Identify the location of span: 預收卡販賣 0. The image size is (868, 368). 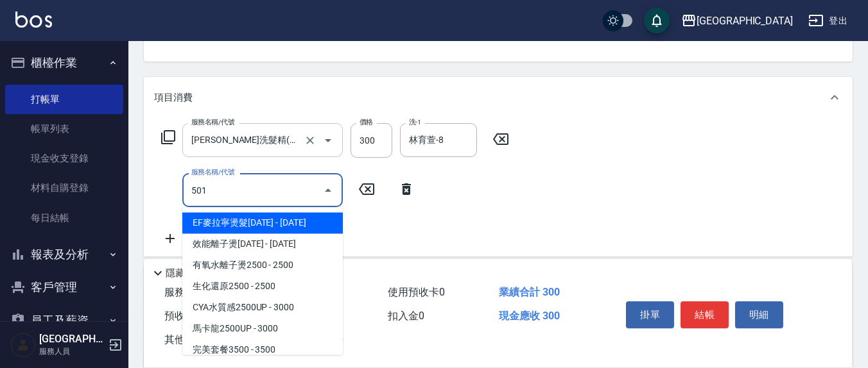
(193, 316).